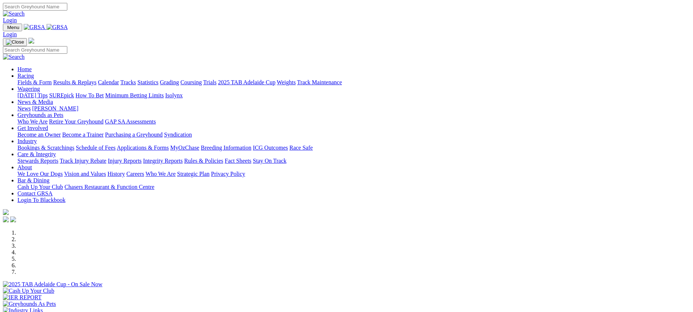 This screenshot has height=312, width=693. Describe the element at coordinates (35, 193) in the screenshot. I see `a: Contact GRSA` at that location.